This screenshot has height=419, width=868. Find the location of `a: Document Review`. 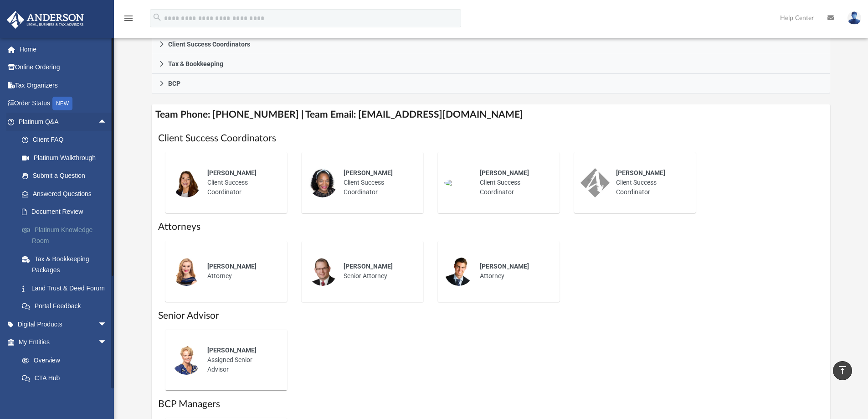

a: Document Review is located at coordinates (66, 212).